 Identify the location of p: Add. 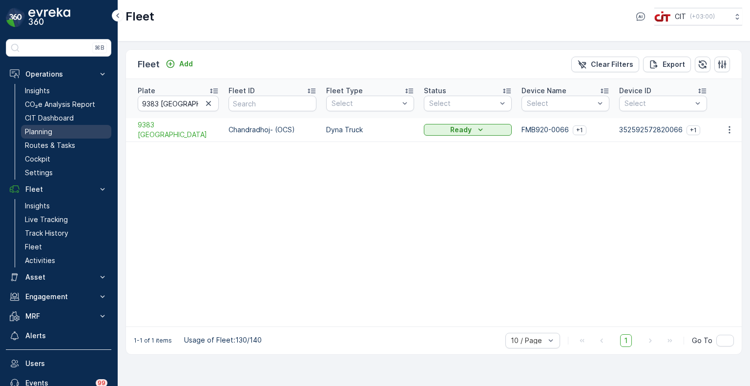
(186, 64).